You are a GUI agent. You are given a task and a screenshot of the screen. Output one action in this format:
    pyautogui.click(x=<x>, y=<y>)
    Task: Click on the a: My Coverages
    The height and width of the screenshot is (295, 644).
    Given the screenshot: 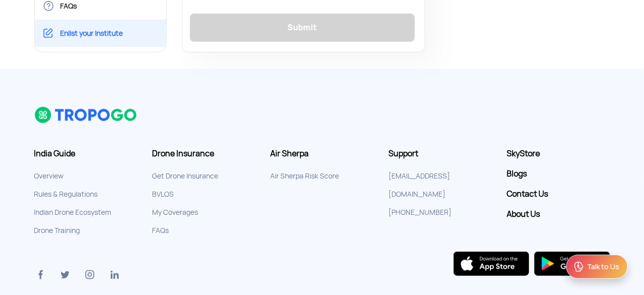 What is the action you would take?
    pyautogui.click(x=175, y=213)
    